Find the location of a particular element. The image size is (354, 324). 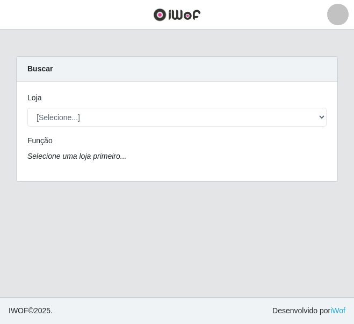

label: Loja is located at coordinates (34, 98).